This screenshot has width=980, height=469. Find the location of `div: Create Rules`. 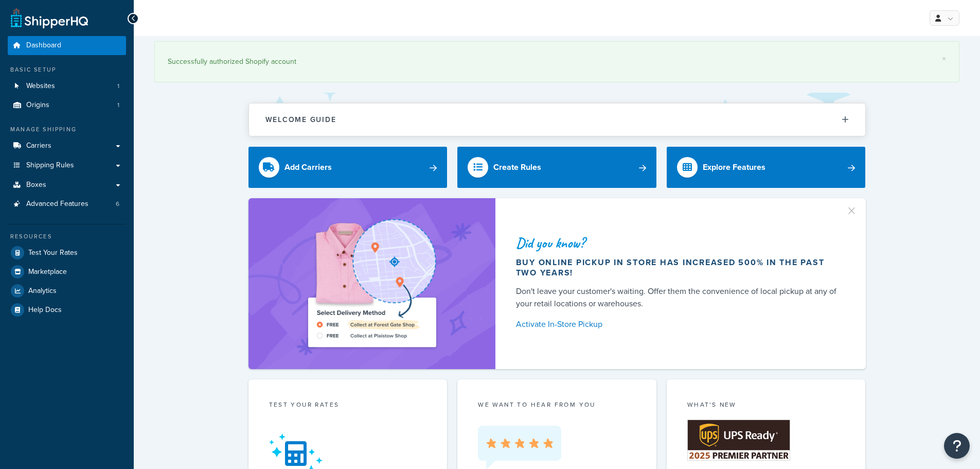

div: Create Rules is located at coordinates (517, 168).